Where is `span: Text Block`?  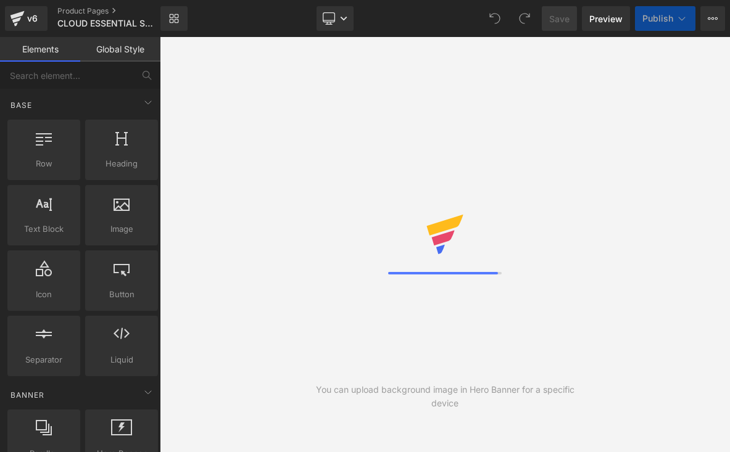 span: Text Block is located at coordinates (44, 229).